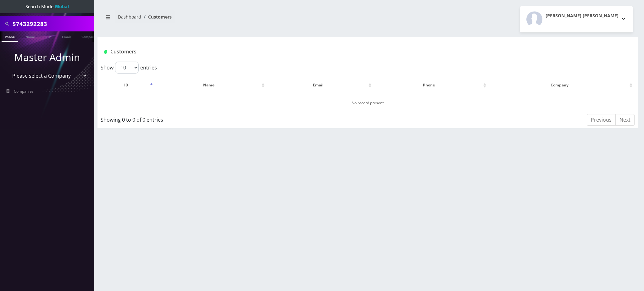  What do you see at coordinates (48, 36) in the screenshot?
I see `a: SIM` at bounding box center [48, 36].